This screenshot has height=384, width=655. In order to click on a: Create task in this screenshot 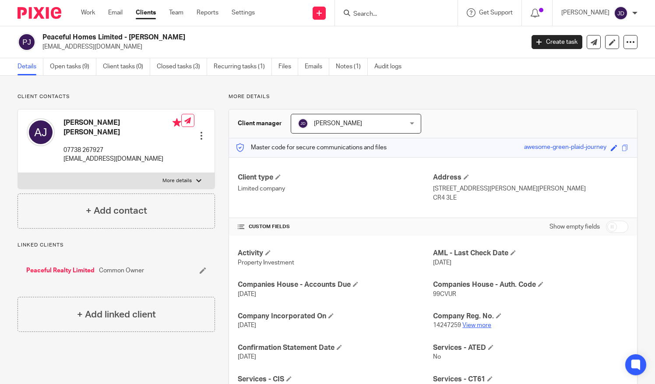, I will do `click(557, 42)`.